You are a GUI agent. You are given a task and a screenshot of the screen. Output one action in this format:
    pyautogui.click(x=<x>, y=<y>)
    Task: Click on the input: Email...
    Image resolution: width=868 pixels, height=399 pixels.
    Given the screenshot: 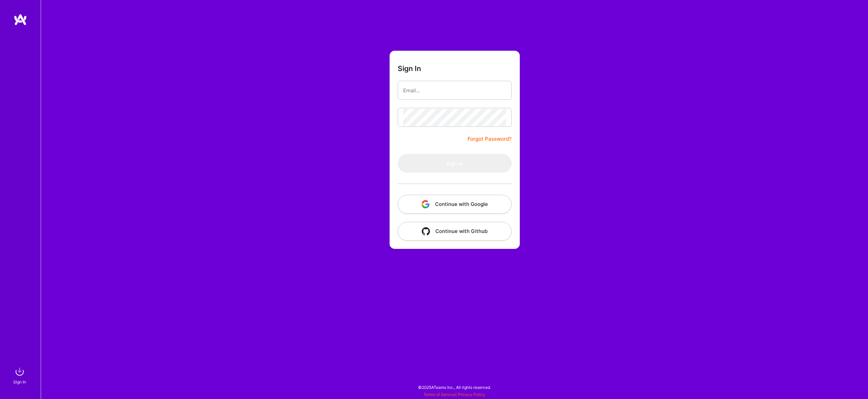 What is the action you would take?
    pyautogui.click(x=455, y=91)
    